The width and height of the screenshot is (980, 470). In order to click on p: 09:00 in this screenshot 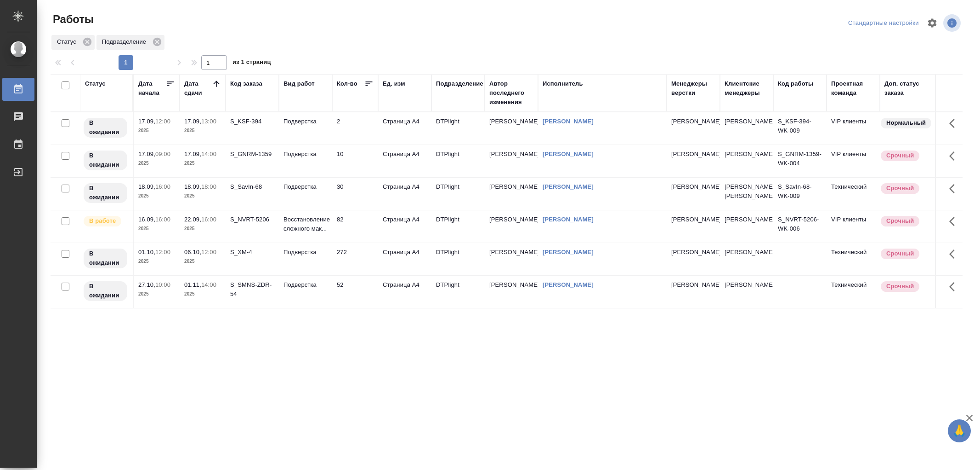, I will do `click(163, 154)`.